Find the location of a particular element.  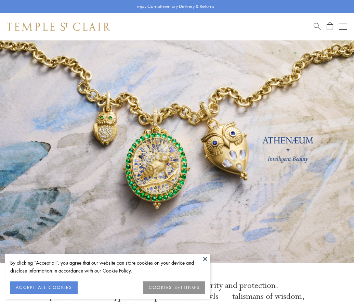

a: Open Shopping Bag is located at coordinates (330, 26).